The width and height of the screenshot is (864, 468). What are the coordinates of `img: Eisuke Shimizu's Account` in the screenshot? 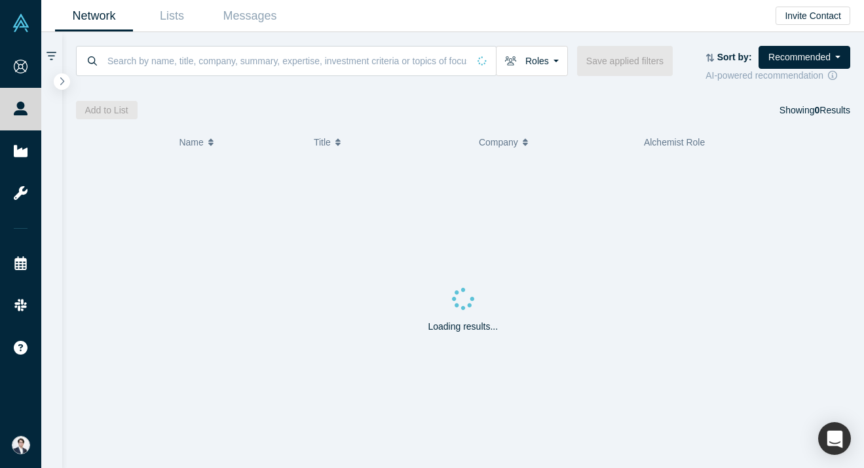 It's located at (21, 445).